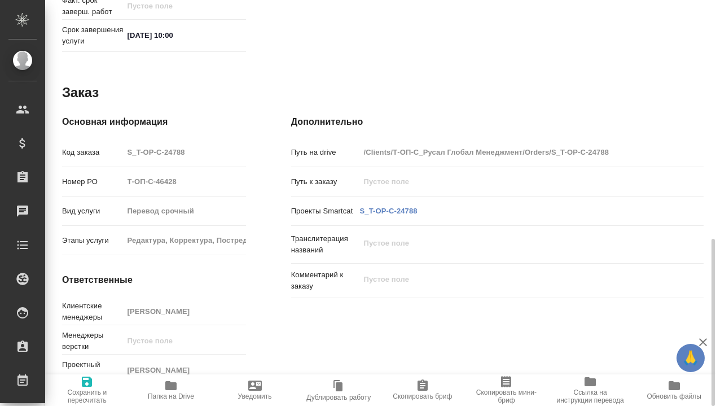 The width and height of the screenshot is (716, 406). Describe the element at coordinates (339, 397) in the screenshot. I see `span: Дублировать работу` at that location.